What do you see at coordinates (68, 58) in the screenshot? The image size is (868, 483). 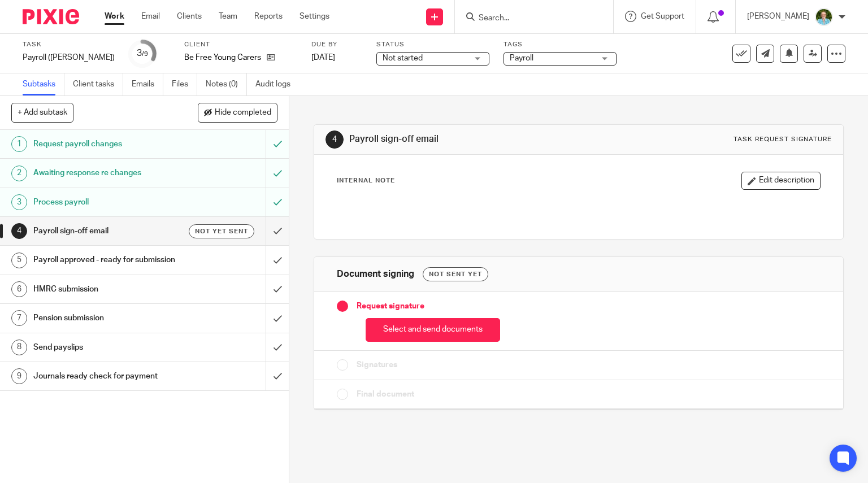 I see `div: Payroll (Louise)` at bounding box center [68, 58].